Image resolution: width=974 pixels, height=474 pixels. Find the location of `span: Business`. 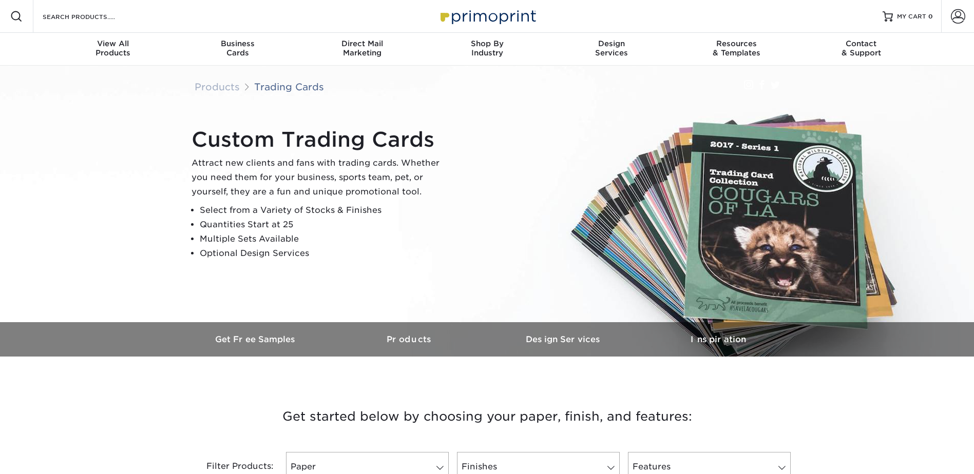

span: Business is located at coordinates (237, 44).